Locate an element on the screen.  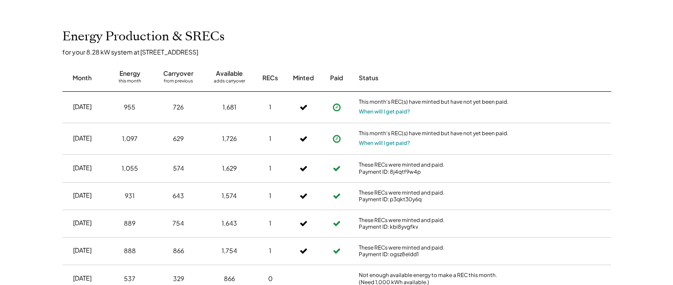
div: These RECs were minted and paid. Payment ID: ogsz8eldd1 is located at coordinates (434, 251).